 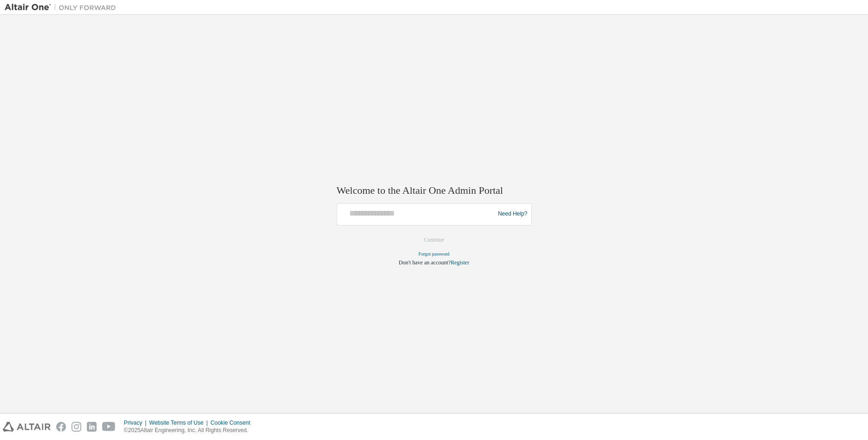 What do you see at coordinates (434, 191) in the screenshot?
I see `h2: Welcome to the Altair One Admin Portal` at bounding box center [434, 191].